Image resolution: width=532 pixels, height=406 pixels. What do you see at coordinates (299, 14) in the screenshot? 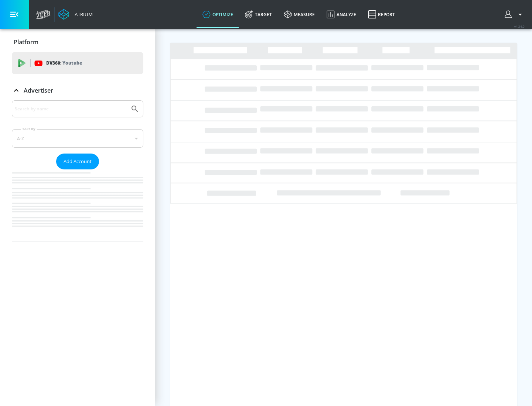
I see `a: measure` at bounding box center [299, 14].